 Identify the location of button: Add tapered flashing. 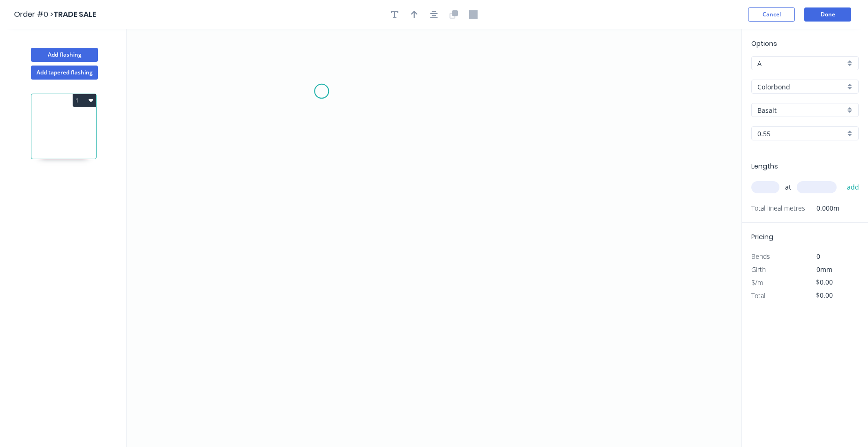
(64, 73).